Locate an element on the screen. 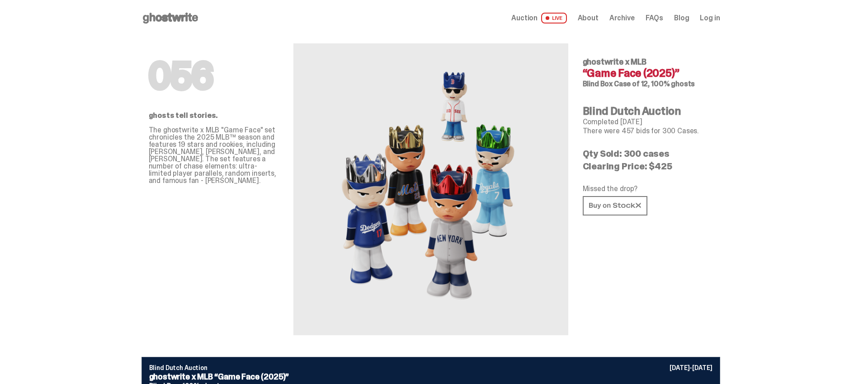  span: ghostwrite x MLB is located at coordinates (614, 62).